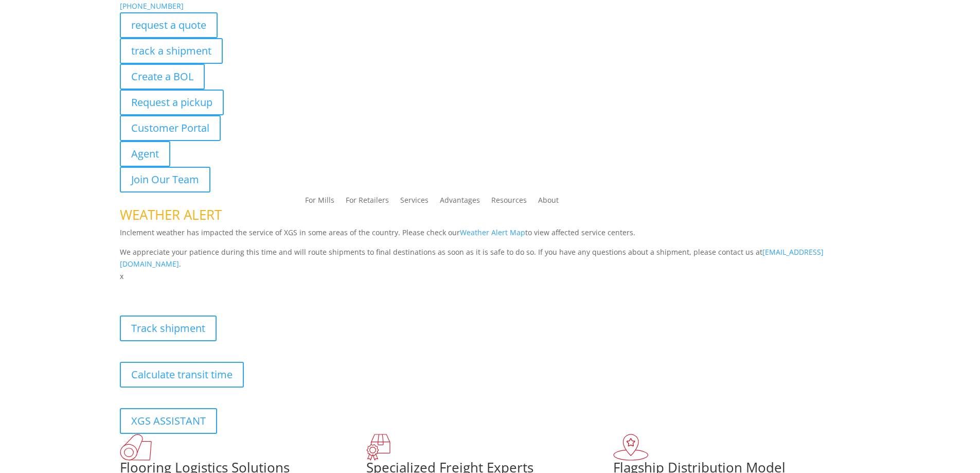 This screenshot has width=980, height=473. Describe the element at coordinates (170, 214) in the screenshot. I see `span: WEATHER ALERT` at that location.